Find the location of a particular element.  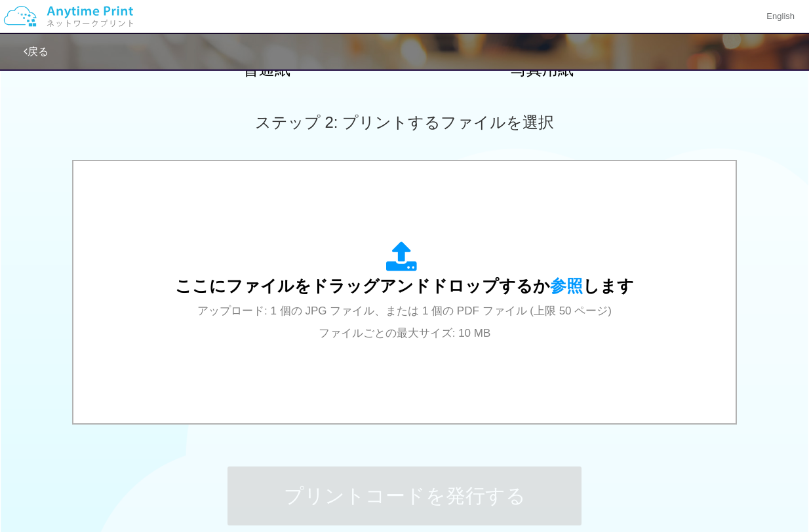

span: ステップ 2: プリントするファイルを選択 is located at coordinates (404, 122).